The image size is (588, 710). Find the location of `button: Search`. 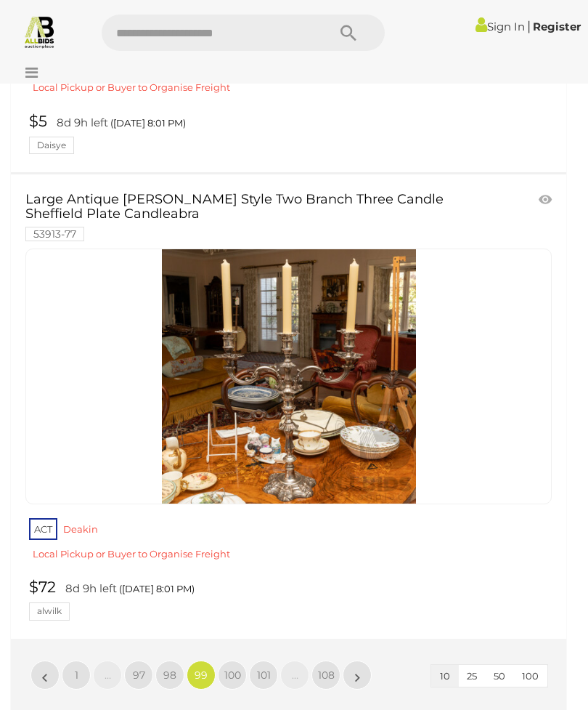

button: Search is located at coordinates (348, 32).